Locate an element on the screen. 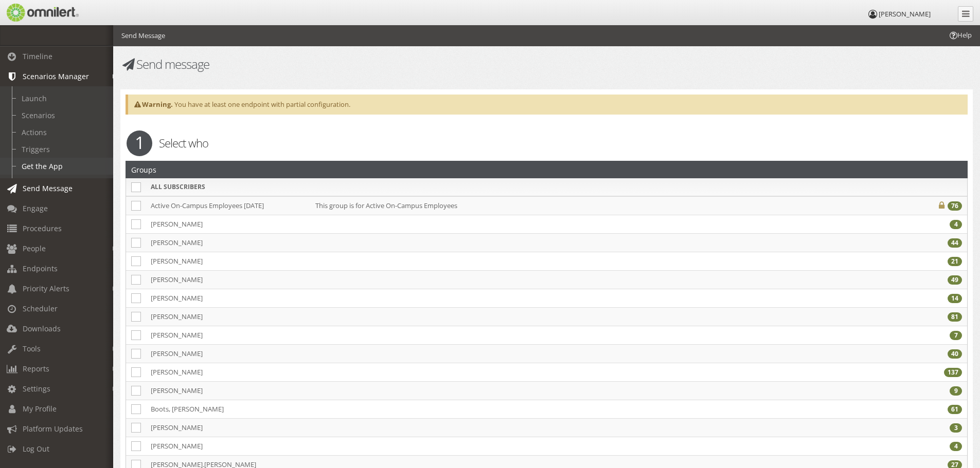 The width and height of the screenshot is (980, 468). span: Engage is located at coordinates (35, 208).